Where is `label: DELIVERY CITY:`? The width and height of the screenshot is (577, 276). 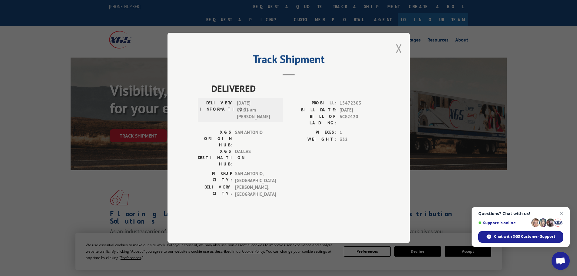
label: DELIVERY CITY: is located at coordinates (215, 191).